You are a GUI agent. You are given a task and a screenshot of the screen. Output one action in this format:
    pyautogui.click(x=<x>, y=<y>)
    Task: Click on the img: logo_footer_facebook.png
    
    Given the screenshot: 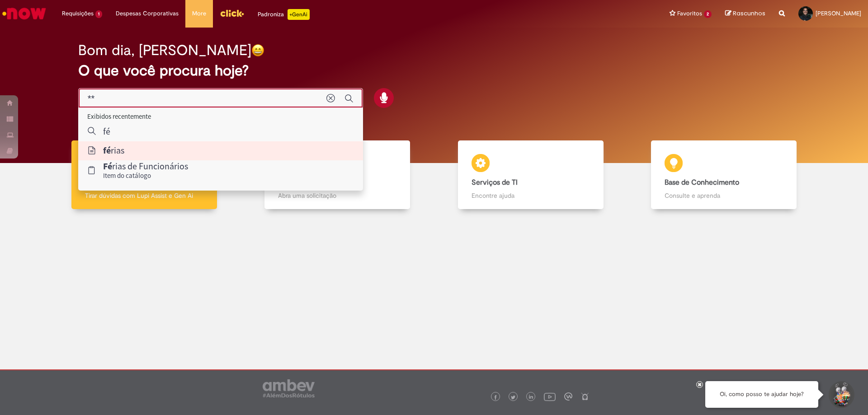 What is the action you would take?
    pyautogui.click(x=495, y=398)
    